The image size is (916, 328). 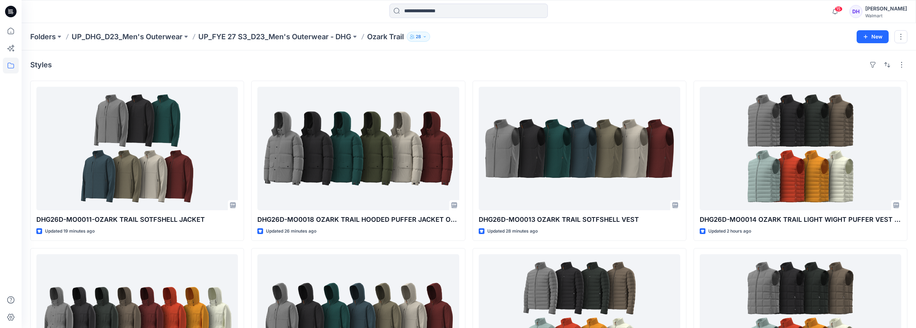 What do you see at coordinates (801, 220) in the screenshot?
I see `p: DHG26D-MO0014 OZARK TRAIL LIGHT WIGHT PUFFER VEST OPT 1` at bounding box center [801, 220].